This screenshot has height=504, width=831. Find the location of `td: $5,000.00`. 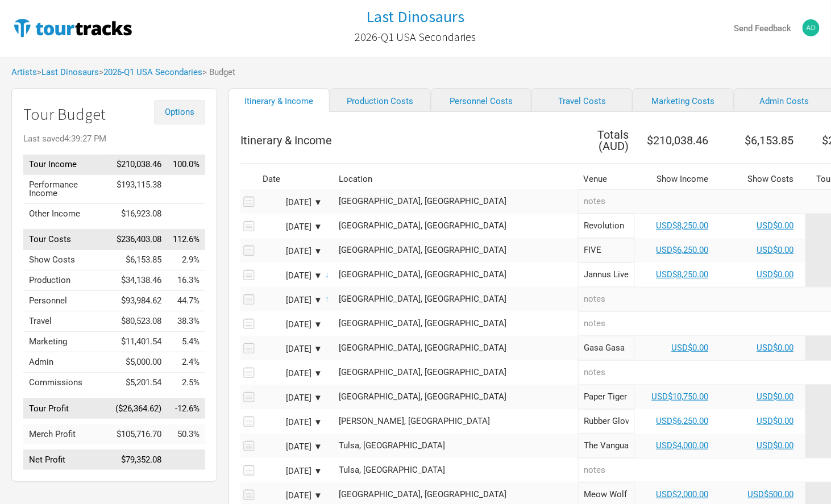

td: $5,000.00 is located at coordinates (138, 362).